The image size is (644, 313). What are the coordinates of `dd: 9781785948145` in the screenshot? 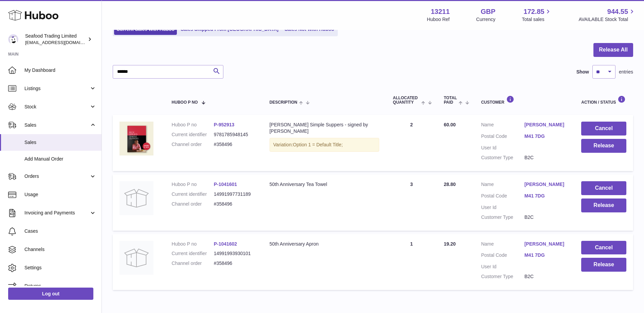 It's located at (235, 134).